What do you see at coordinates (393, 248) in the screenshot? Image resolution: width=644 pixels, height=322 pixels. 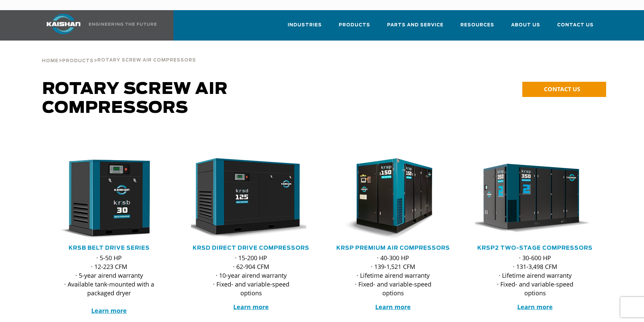 I see `a: KRSP Premium Air Compressors` at bounding box center [393, 248].